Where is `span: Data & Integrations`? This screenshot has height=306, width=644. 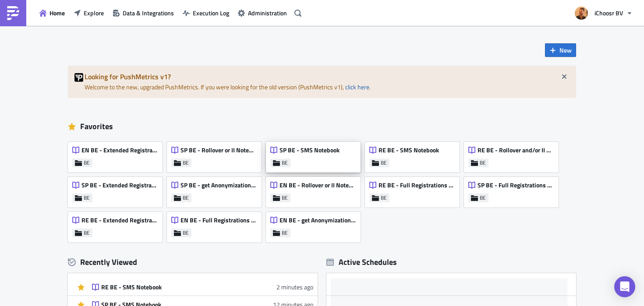
span: Data & Integrations is located at coordinates (148, 13).